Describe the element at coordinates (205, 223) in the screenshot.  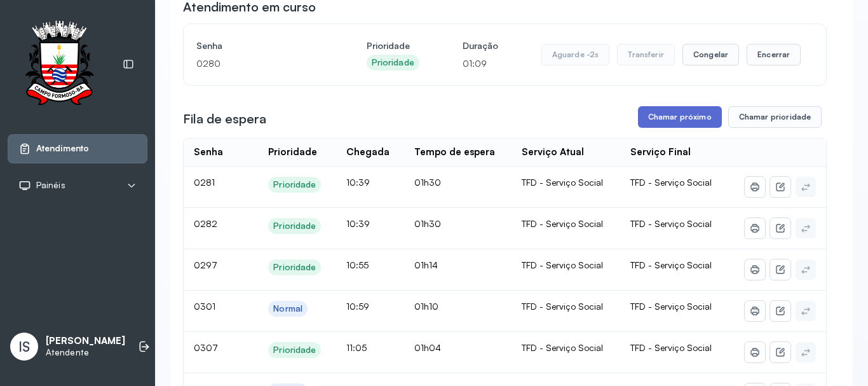
I see `span: 0282` at that location.